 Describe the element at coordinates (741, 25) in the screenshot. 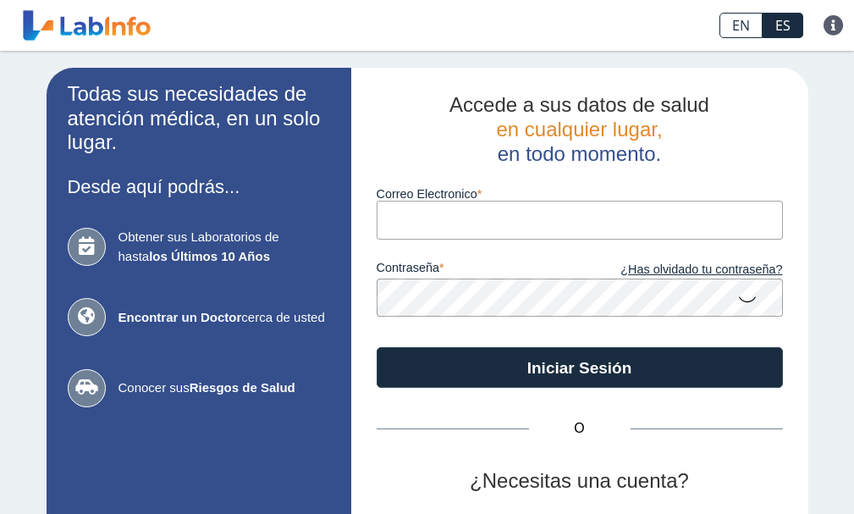

I see `a: EN` at that location.